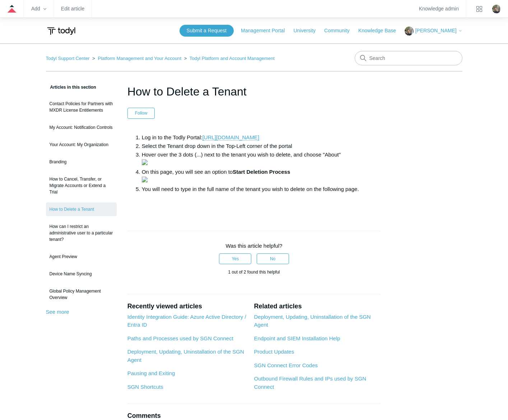  I want to click on a: Community, so click(341, 30).